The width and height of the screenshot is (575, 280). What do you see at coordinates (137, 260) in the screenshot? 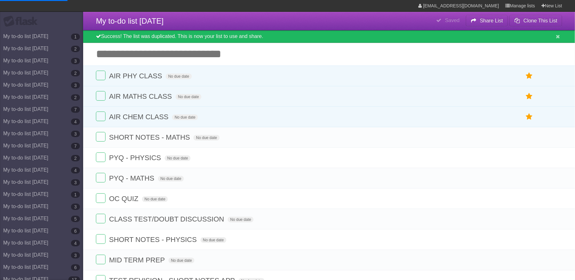
I see `span: MID TERM PREP` at bounding box center [137, 260].